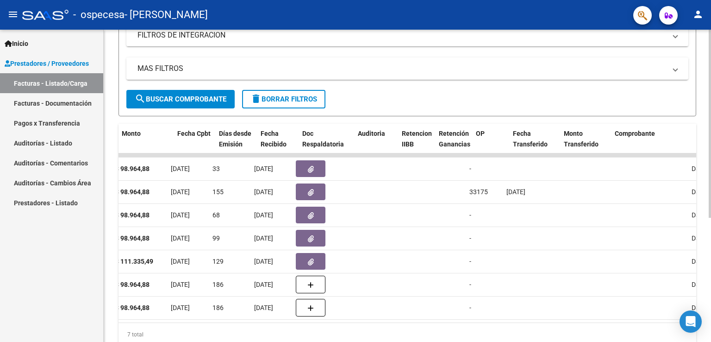  What do you see at coordinates (698, 14) in the screenshot?
I see `mat-icon: person` at bounding box center [698, 14].